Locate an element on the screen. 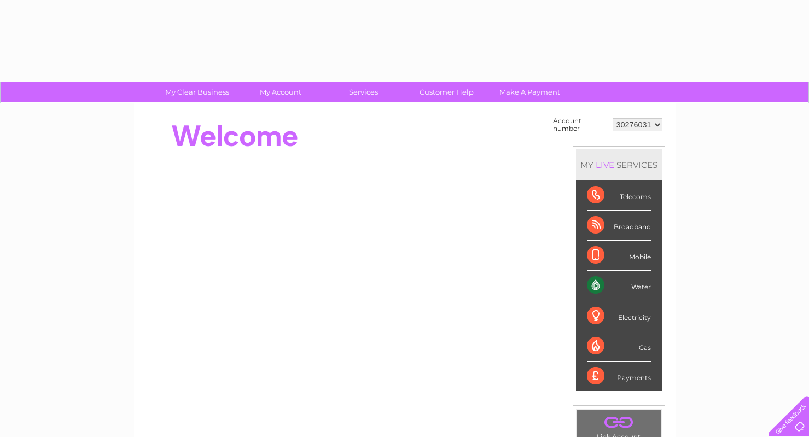 The image size is (809, 437). div: Broadband is located at coordinates (619, 225).